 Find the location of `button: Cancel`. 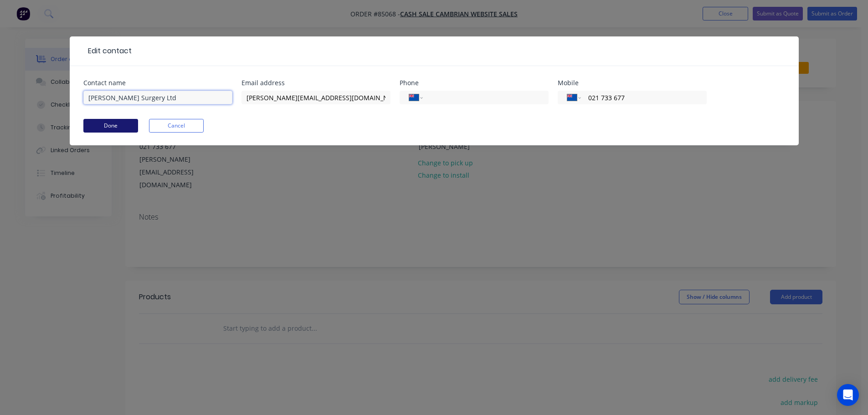

button: Cancel is located at coordinates (176, 126).